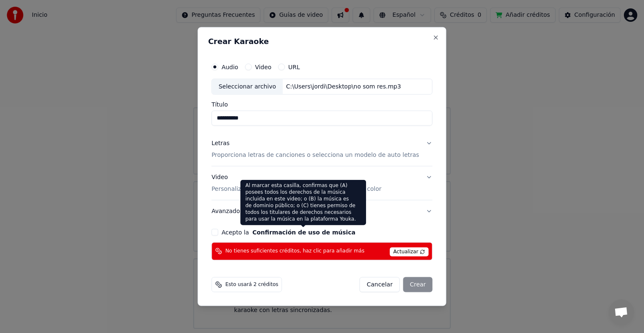  What do you see at coordinates (344, 87) in the screenshot?
I see `div: C:\Users\jordi\Desktop\no som res.mp3` at bounding box center [344, 87].